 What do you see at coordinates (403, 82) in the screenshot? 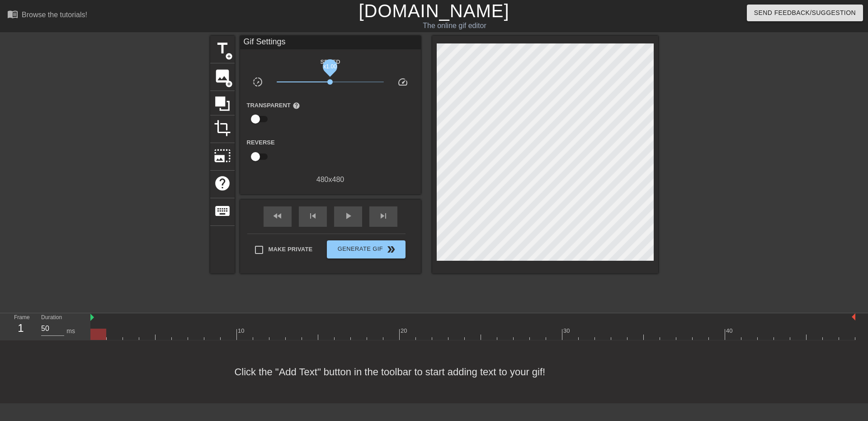
I see `span: speed` at bounding box center [403, 82].